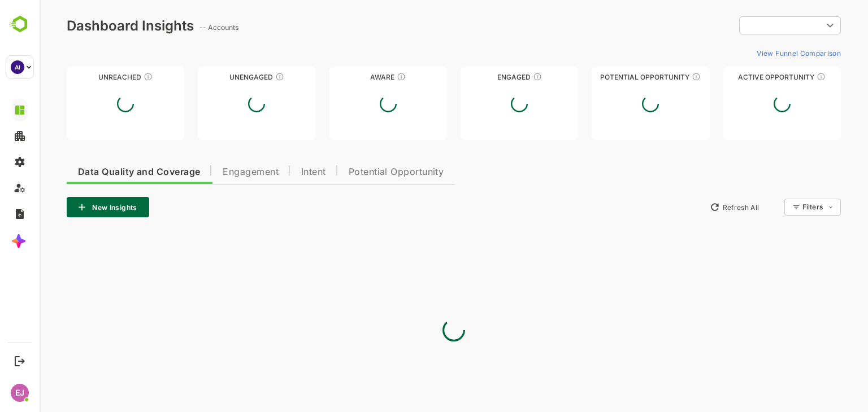 Image resolution: width=868 pixels, height=412 pixels. I want to click on button: New Insights, so click(68, 207).